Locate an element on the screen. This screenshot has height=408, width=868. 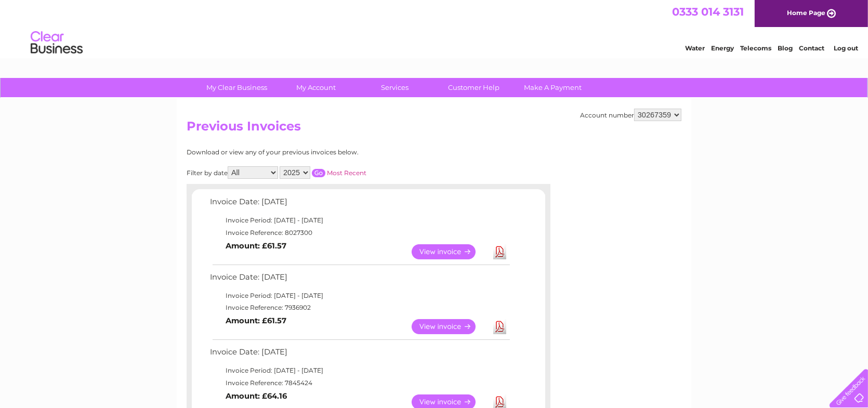
h2: Previous Invoices is located at coordinates (434, 129).